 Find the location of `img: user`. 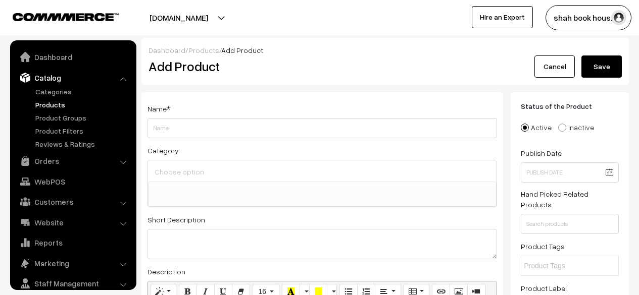

img: user is located at coordinates (619, 18).